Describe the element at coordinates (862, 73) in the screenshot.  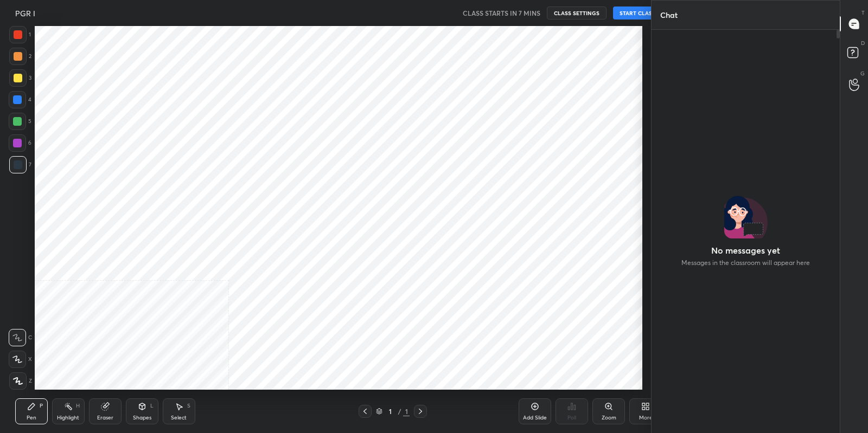
I see `p: G` at that location.